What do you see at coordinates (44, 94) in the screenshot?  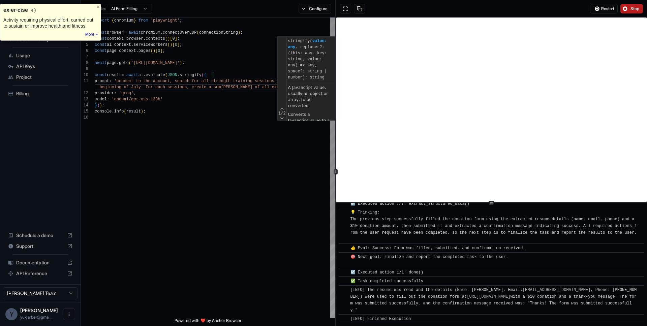 I see `span: Billing` at bounding box center [44, 94].